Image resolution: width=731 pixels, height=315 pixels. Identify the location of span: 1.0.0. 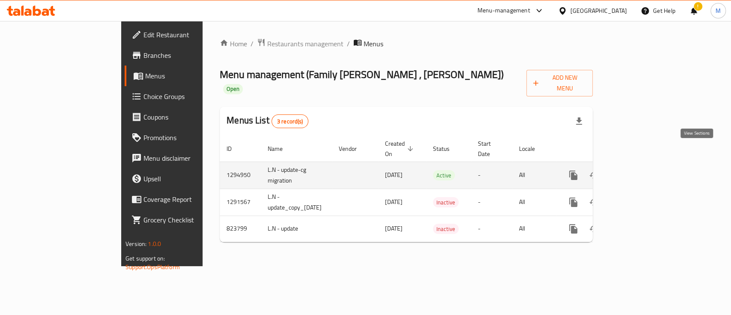
(154, 244).